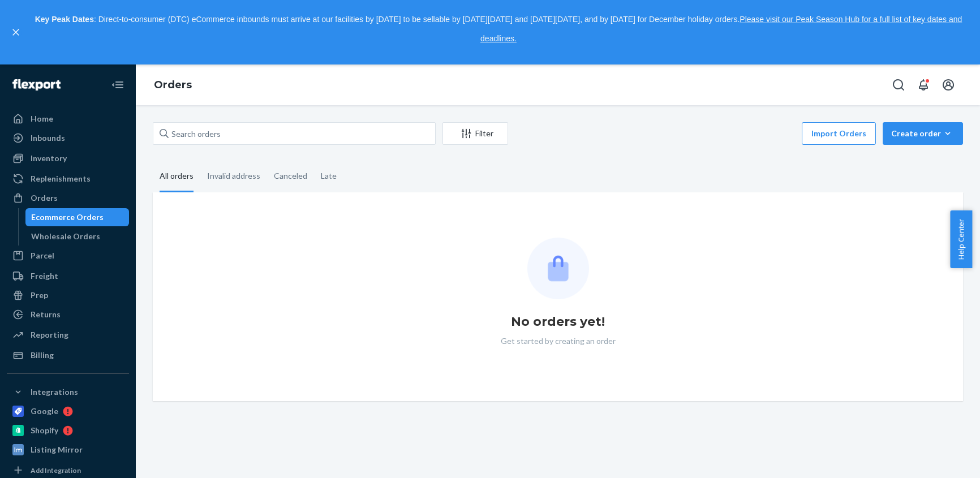  Describe the element at coordinates (68, 430) in the screenshot. I see `a: Shopify` at that location.